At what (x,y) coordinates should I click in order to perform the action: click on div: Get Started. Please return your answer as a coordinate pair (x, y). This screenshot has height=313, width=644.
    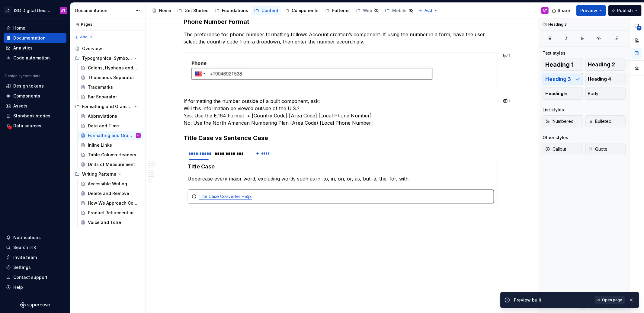
    Looking at the image, I should click on (197, 10).